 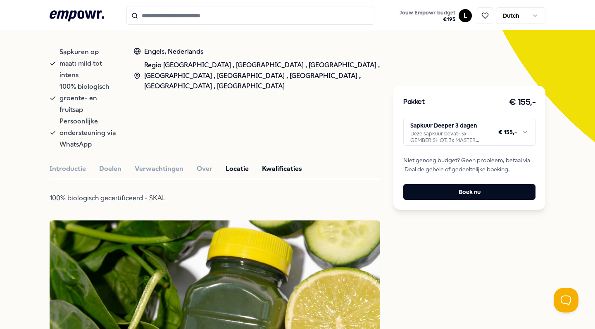 What do you see at coordinates (282, 169) in the screenshot?
I see `button: Kwalificaties` at bounding box center [282, 169].